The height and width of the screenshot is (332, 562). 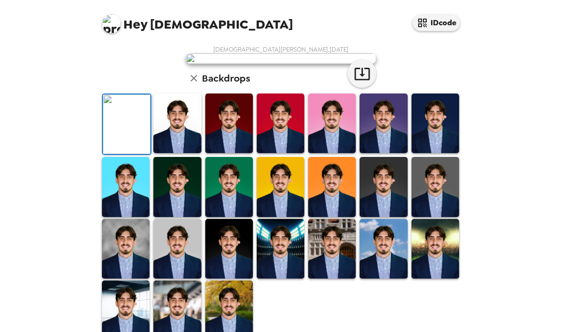 What do you see at coordinates (281, 59) in the screenshot?
I see `img: user` at bounding box center [281, 59].